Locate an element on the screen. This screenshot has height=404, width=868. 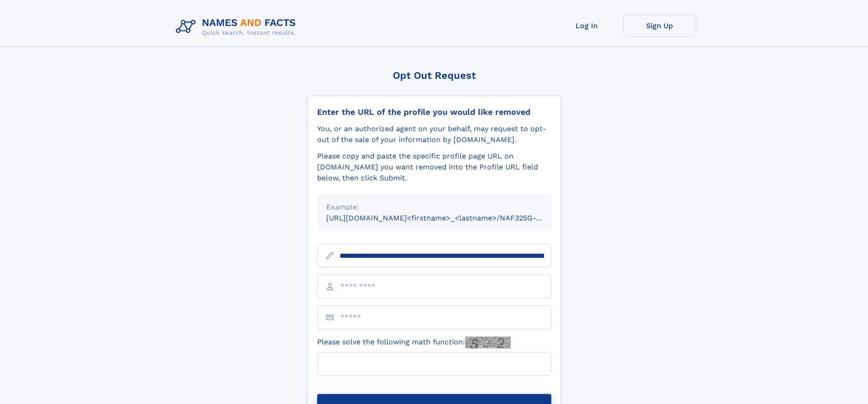
div: Example: is located at coordinates (434, 208).